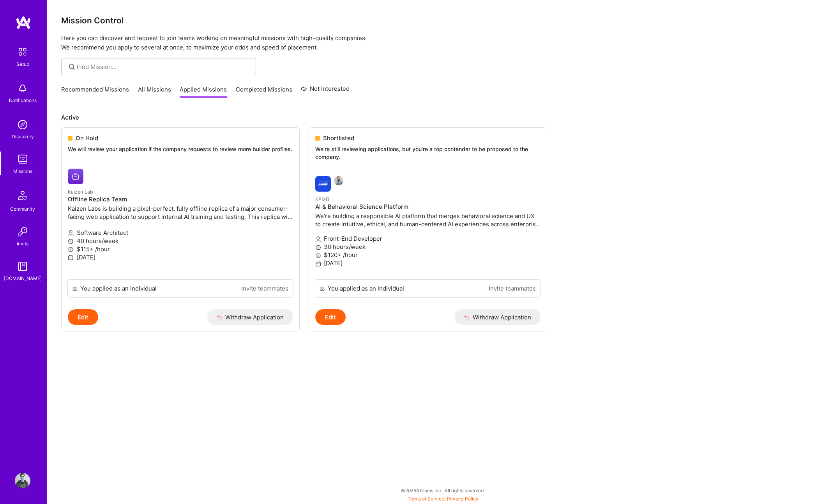  What do you see at coordinates (23, 196) in the screenshot?
I see `img: Community` at bounding box center [23, 196].